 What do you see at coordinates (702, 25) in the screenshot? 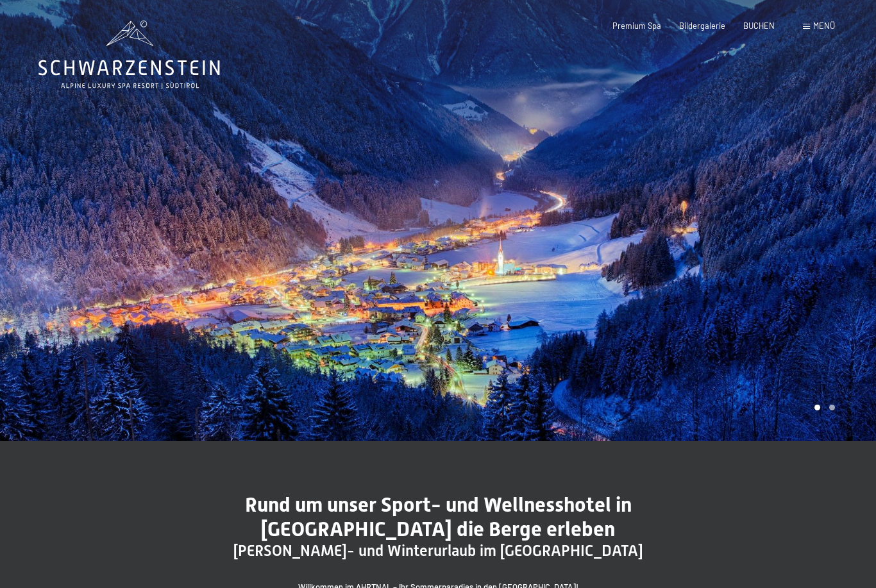
I see `a: Bildergalerie` at bounding box center [702, 25].